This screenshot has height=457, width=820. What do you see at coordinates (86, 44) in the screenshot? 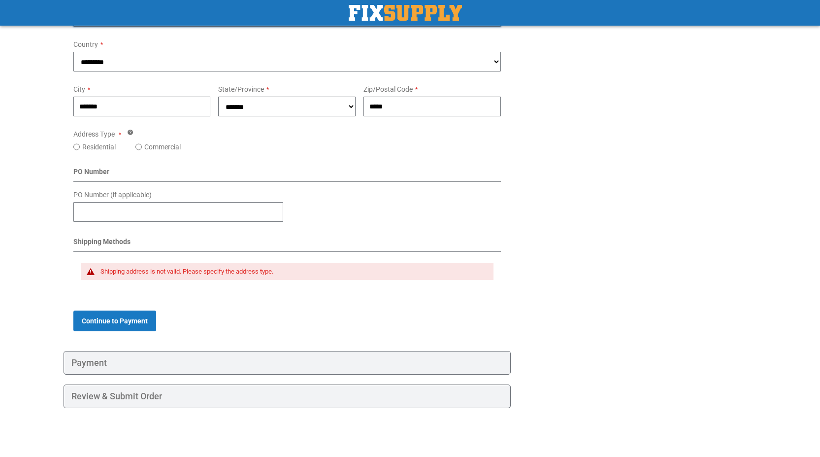
I see `span: Country` at bounding box center [86, 44].